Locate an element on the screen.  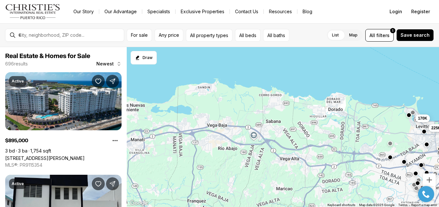
button: Contact Us is located at coordinates (246, 12).